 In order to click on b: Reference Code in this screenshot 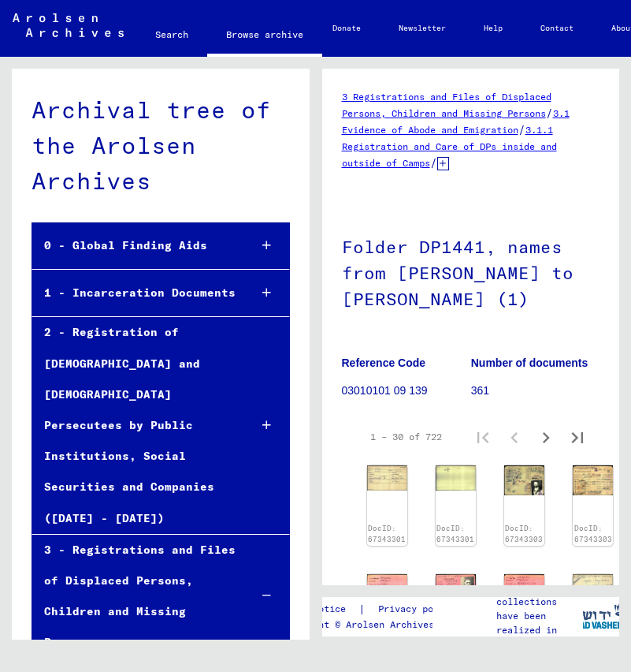, I will do `click(384, 363)`.